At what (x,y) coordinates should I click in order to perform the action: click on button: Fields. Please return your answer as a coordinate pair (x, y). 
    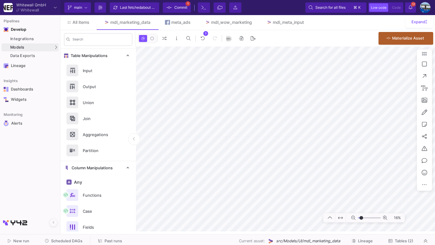
    Looking at the image, I should click on (98, 227).